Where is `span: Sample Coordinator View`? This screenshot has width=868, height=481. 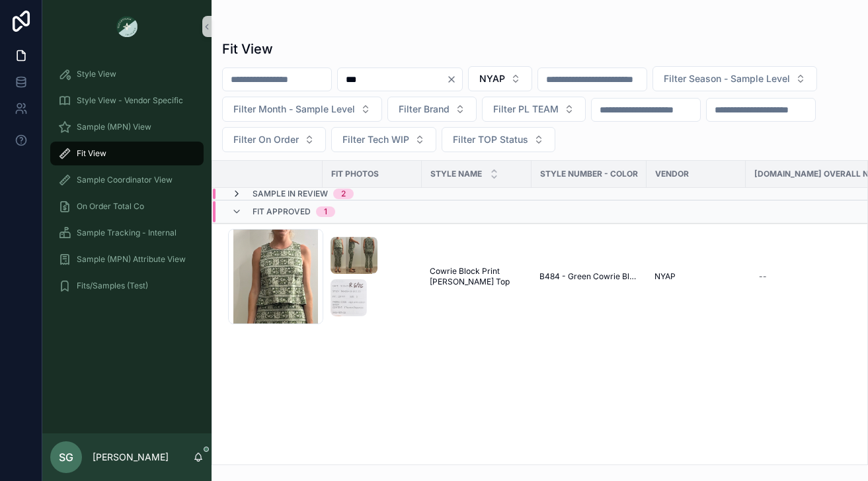
span: Sample Coordinator View is located at coordinates (124, 180).